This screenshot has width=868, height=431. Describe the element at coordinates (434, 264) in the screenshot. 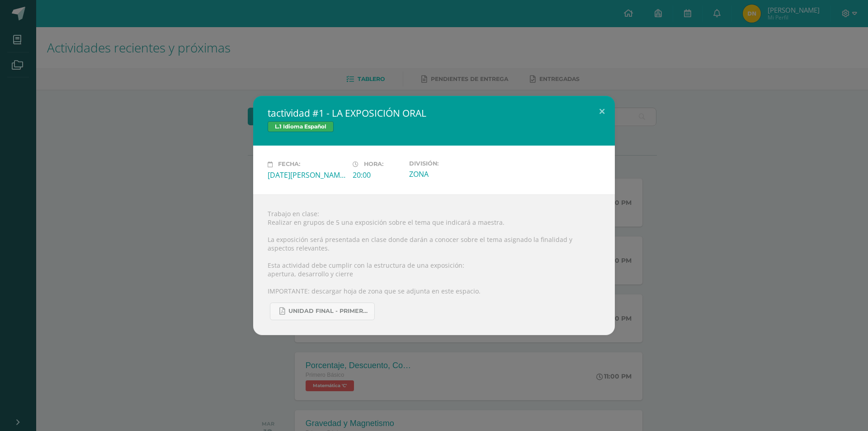

I see `div: Trabajo en clase: Realizar en grupos de 5 una exposición sobre el tema que indicará a maestra. La...` at that location.